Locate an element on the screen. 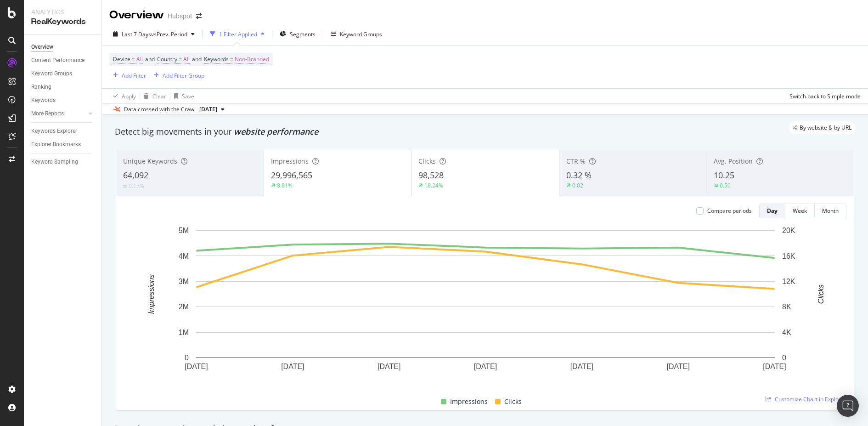 Image resolution: width=868 pixels, height=426 pixels. span: Device is located at coordinates (122, 59).